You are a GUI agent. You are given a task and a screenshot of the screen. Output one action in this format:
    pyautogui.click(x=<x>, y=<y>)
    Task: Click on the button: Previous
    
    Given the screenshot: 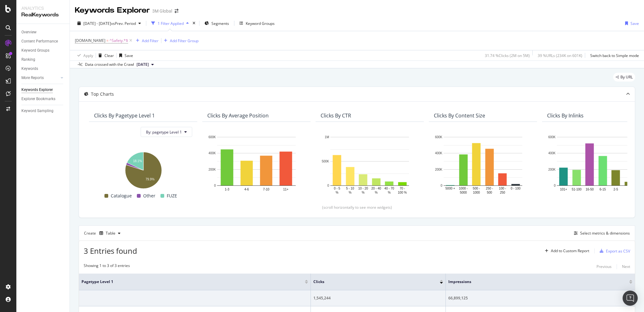 What is the action you would take?
    pyautogui.click(x=604, y=266)
    